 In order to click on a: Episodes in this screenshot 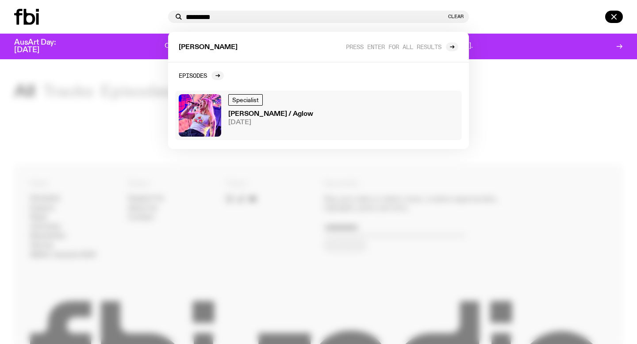, I will do `click(201, 76)`.